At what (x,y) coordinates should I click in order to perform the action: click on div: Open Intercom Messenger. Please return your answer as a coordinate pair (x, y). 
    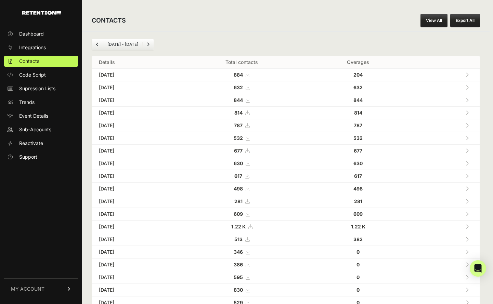
    Looking at the image, I should click on (478, 269).